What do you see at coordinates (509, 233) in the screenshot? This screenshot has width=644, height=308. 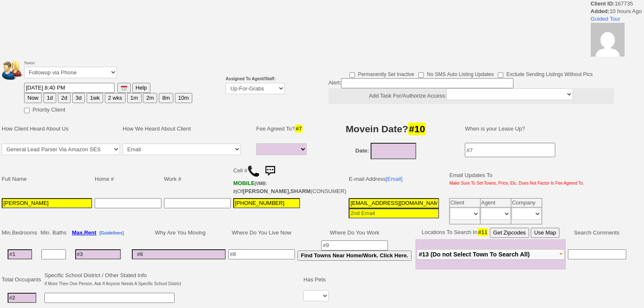 I see `button: Get Zipcodes` at bounding box center [509, 233].